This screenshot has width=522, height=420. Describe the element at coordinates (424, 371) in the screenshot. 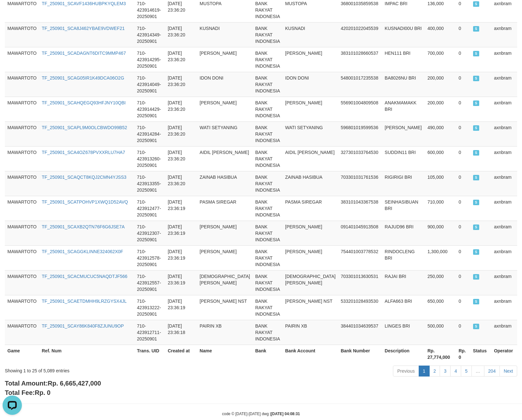

I see `a: 1` at that location.